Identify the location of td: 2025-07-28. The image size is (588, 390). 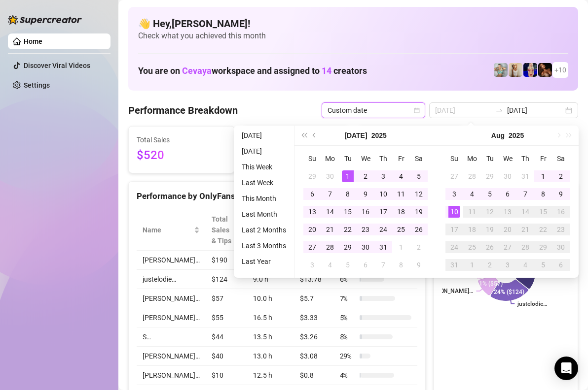
(330, 247).